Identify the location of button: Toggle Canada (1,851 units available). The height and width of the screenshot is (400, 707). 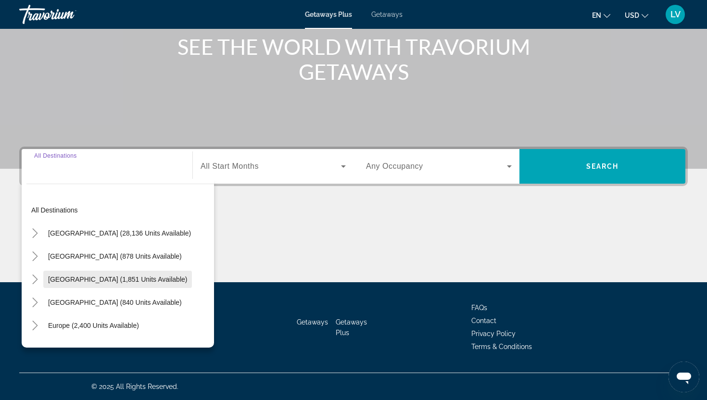
(35, 279).